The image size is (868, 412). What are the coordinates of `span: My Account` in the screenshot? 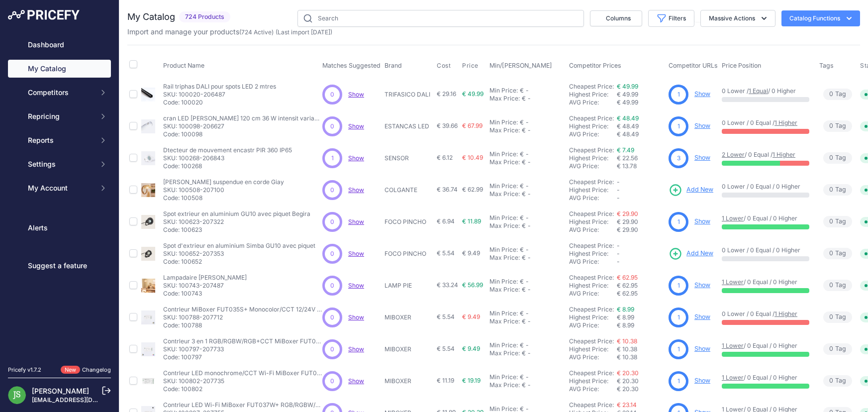 It's located at (60, 188).